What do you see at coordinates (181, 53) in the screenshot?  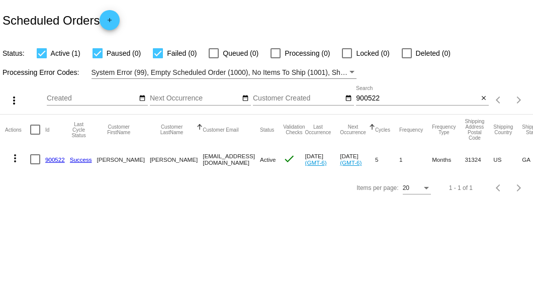 I see `span: Failed (0)` at bounding box center [181, 53].